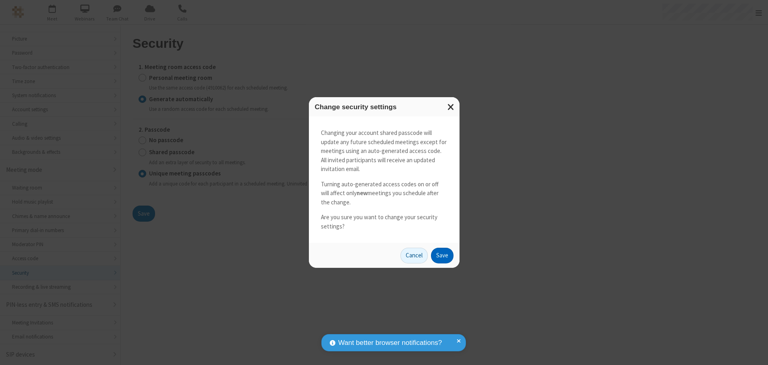 Image resolution: width=768 pixels, height=365 pixels. Describe the element at coordinates (442, 256) in the screenshot. I see `button: Save` at that location.